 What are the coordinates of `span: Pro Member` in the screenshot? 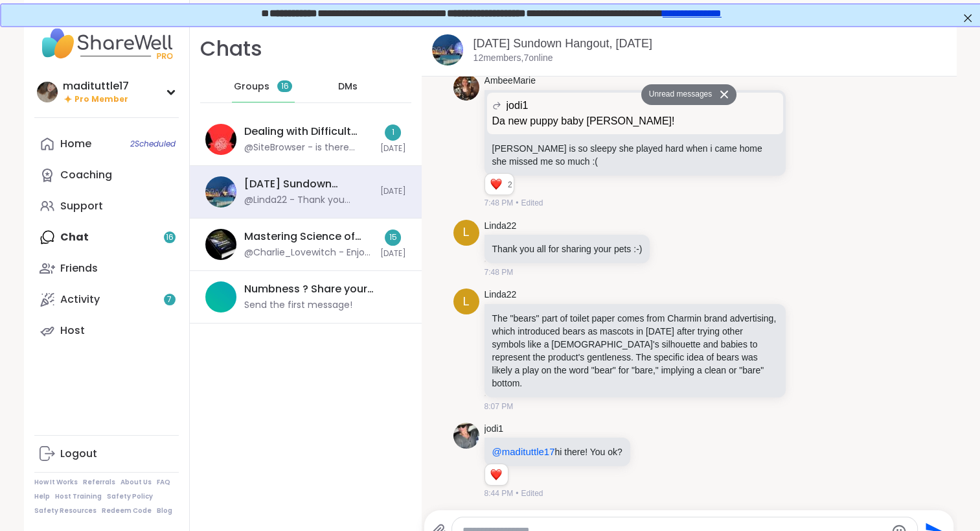 It's located at (101, 99).